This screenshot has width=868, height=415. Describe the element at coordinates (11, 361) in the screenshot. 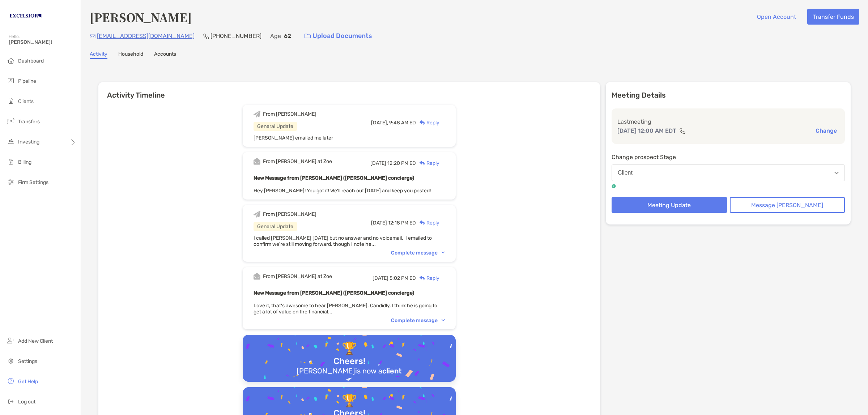

I see `img: settings icon` at that location.